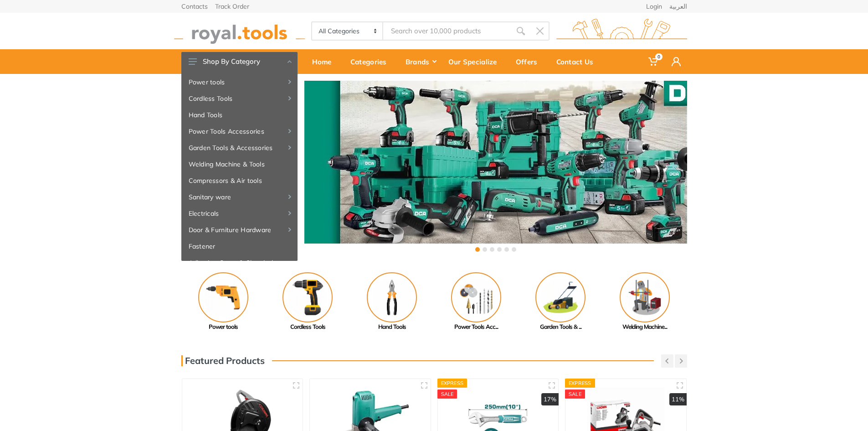 The image size is (868, 431). I want to click on select: Category, so click(347, 31).